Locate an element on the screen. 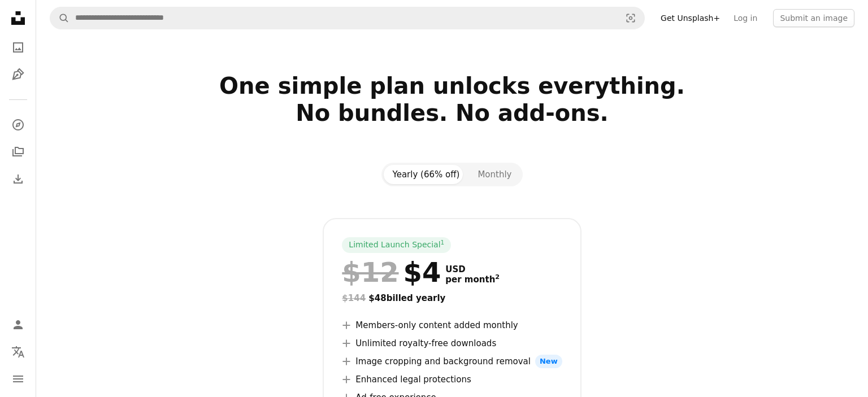  li: Enhanced legal protections is located at coordinates (452, 379).